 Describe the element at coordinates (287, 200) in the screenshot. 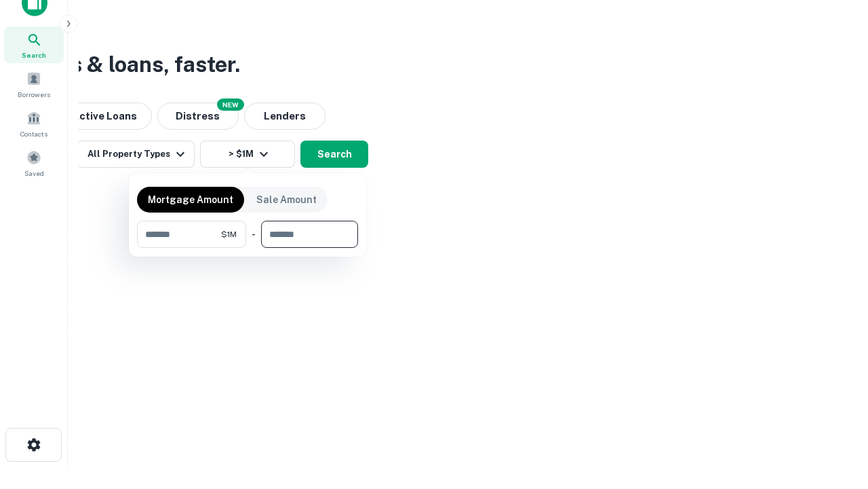

I see `p: Sale Amount` at that location.